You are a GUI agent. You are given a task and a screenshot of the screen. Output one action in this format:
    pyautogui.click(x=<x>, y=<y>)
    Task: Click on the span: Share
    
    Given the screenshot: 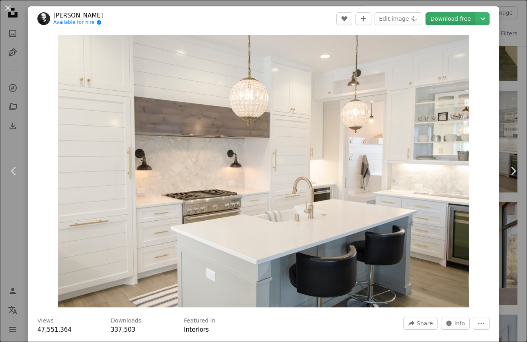 What is the action you would take?
    pyautogui.click(x=425, y=324)
    